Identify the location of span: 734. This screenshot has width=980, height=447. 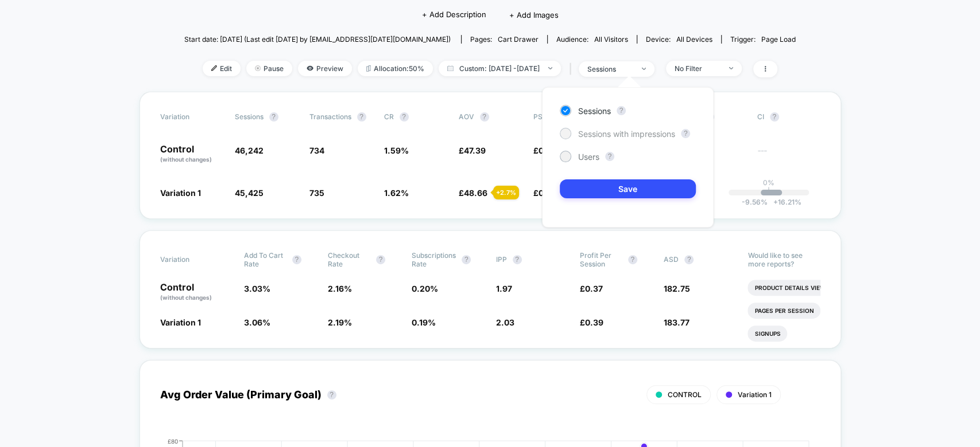
(317, 150).